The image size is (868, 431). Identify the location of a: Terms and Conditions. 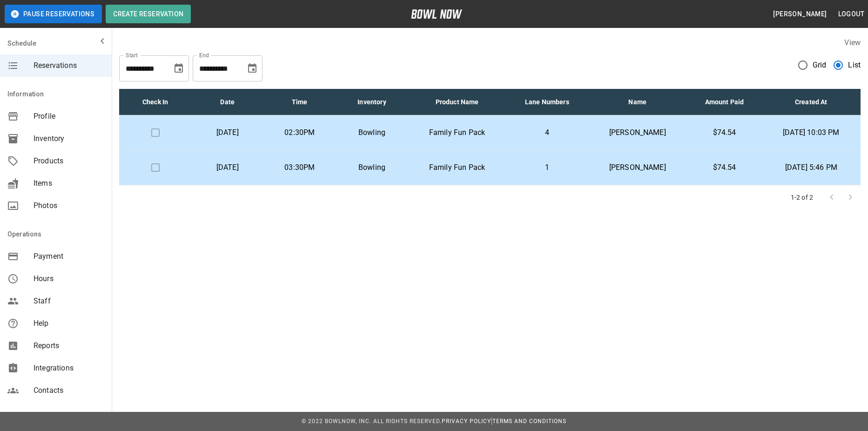
(529, 421).